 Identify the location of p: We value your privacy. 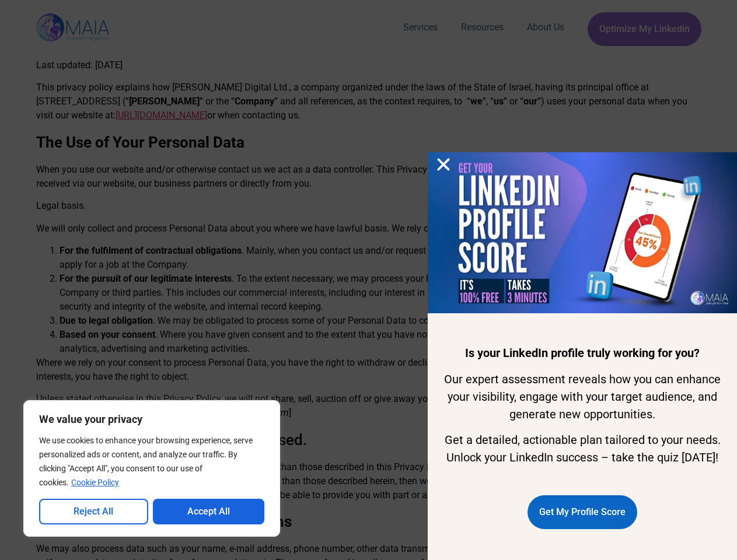
(152, 419).